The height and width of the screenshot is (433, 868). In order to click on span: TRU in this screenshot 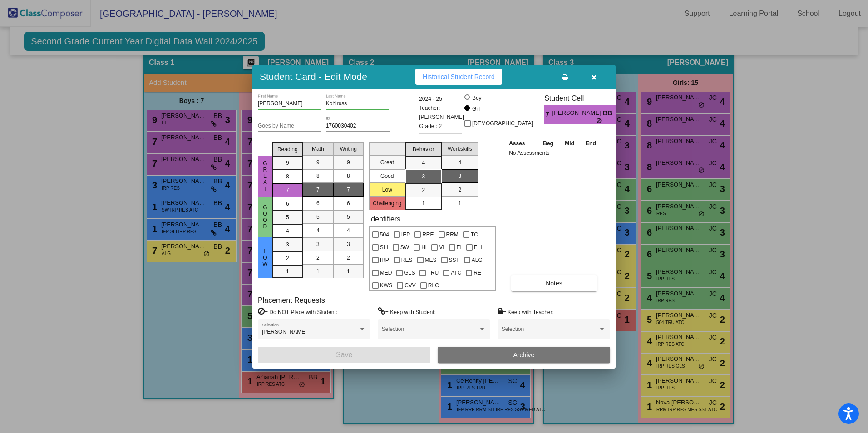, I will do `click(433, 273)`.